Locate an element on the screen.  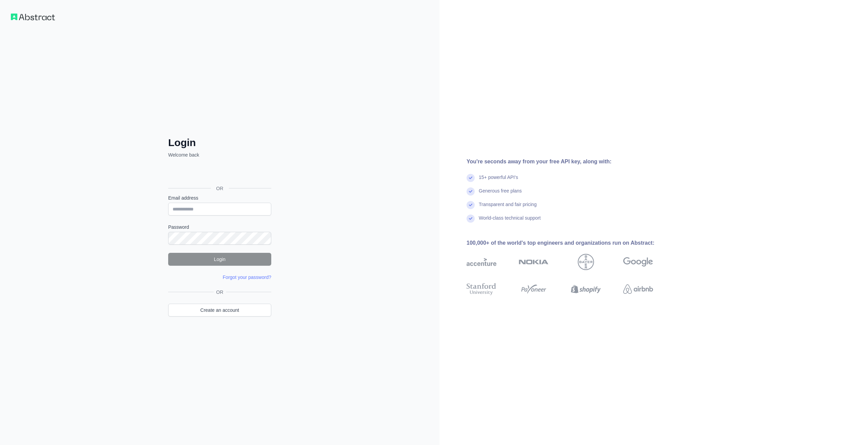
img: airbnb is located at coordinates (638, 289).